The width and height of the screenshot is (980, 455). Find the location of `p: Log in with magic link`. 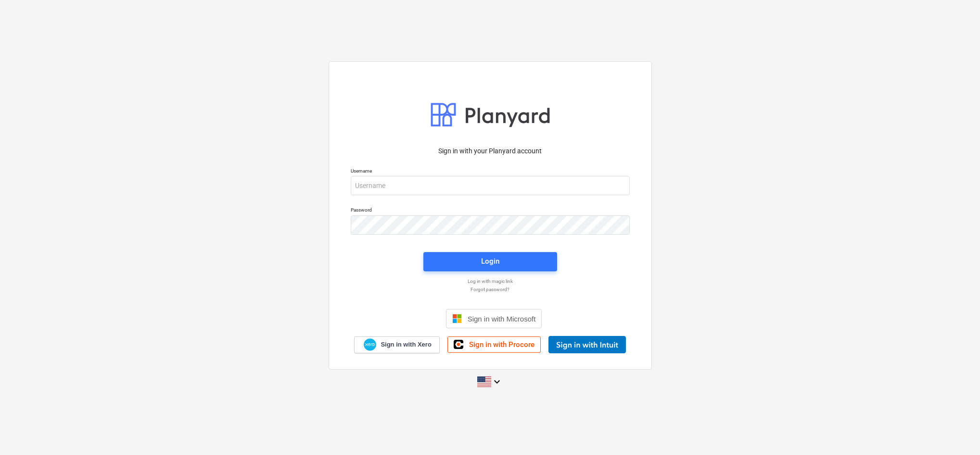

p: Log in with magic link is located at coordinates (490, 281).